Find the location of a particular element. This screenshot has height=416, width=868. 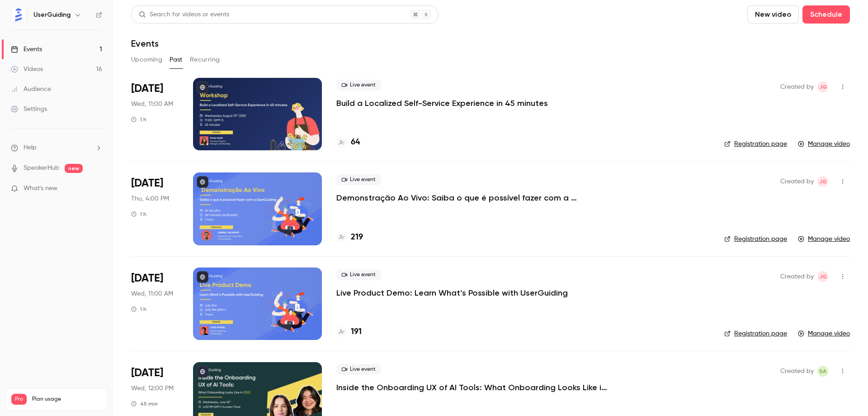

div: Settings is located at coordinates (29, 109).